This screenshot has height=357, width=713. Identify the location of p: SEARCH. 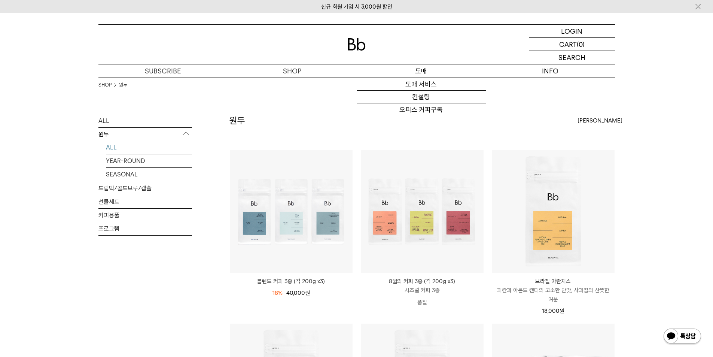
(572, 57).